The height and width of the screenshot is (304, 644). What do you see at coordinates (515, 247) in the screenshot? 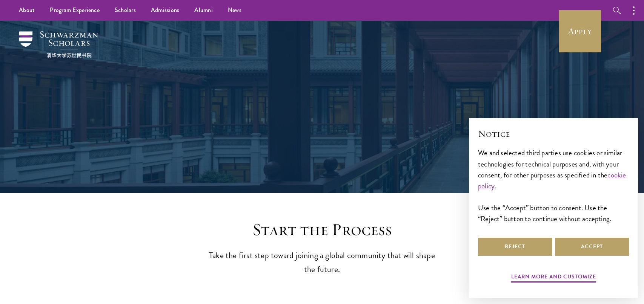
I see `button: Reject` at bounding box center [515, 247].